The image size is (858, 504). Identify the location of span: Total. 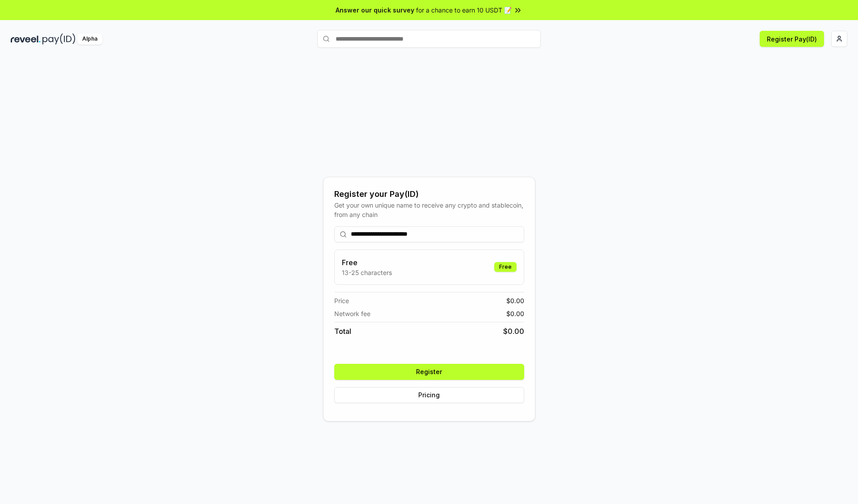
(342, 332).